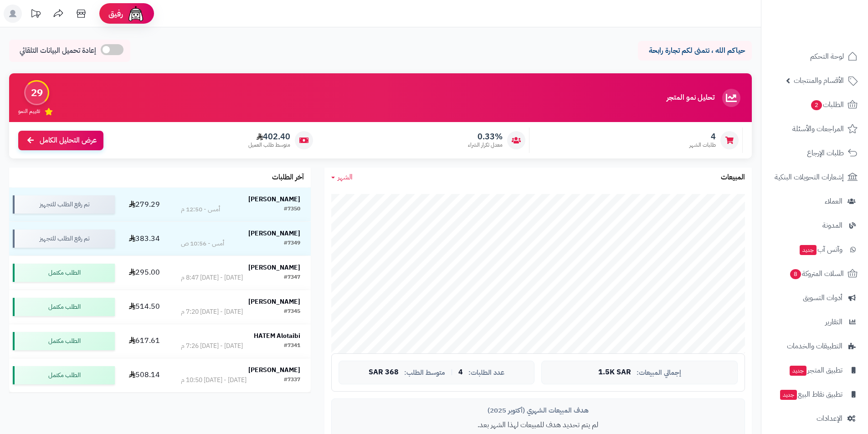  What do you see at coordinates (821, 250) in the screenshot?
I see `span: وآتس آب` at bounding box center [821, 250].